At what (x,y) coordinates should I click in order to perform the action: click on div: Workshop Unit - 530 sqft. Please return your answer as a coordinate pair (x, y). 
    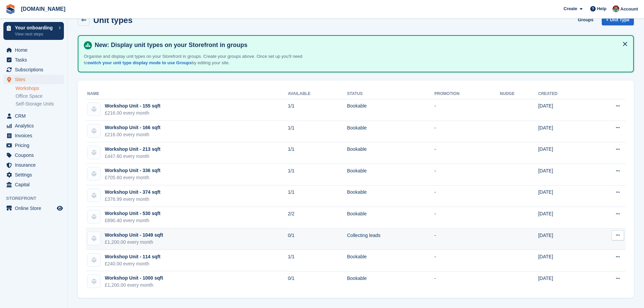
    Looking at the image, I should click on (133, 213).